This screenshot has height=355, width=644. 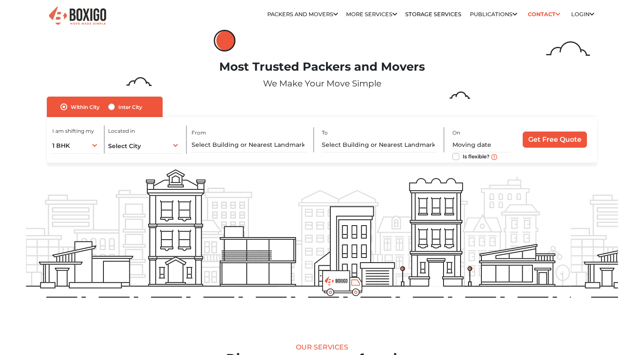 What do you see at coordinates (322, 84) in the screenshot?
I see `p: We Make Your Move Simple` at bounding box center [322, 84].